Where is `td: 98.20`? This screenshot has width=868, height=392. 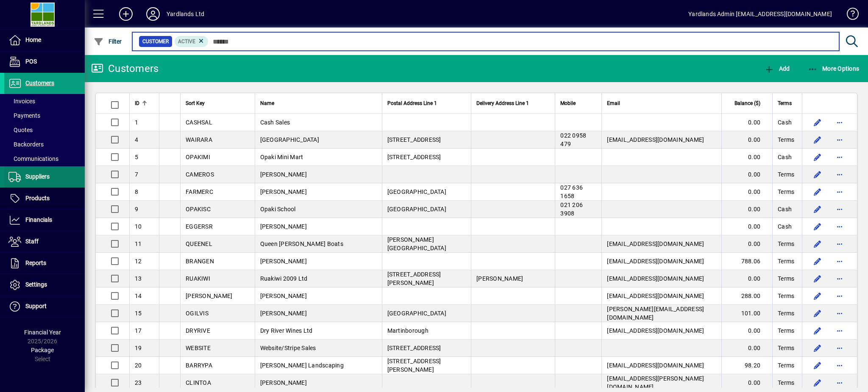 td: 98.20 is located at coordinates (747, 365).